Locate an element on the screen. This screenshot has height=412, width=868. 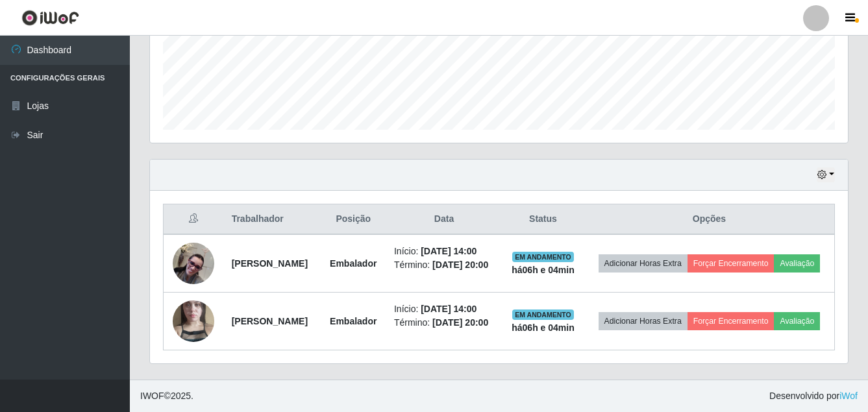
th: Status is located at coordinates (543, 219).